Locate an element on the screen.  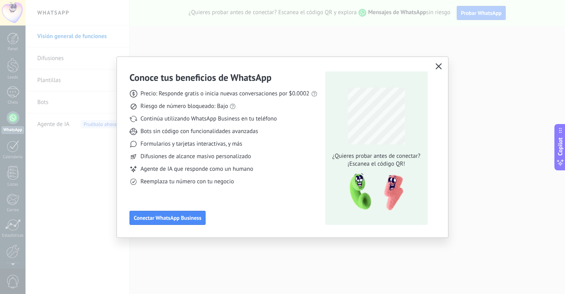
span: Reemplaza tu número con tu negocio is located at coordinates (187, 182).